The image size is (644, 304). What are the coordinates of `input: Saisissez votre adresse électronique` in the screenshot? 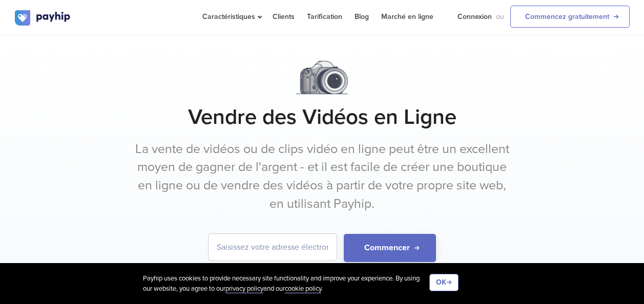 It's located at (273, 247).